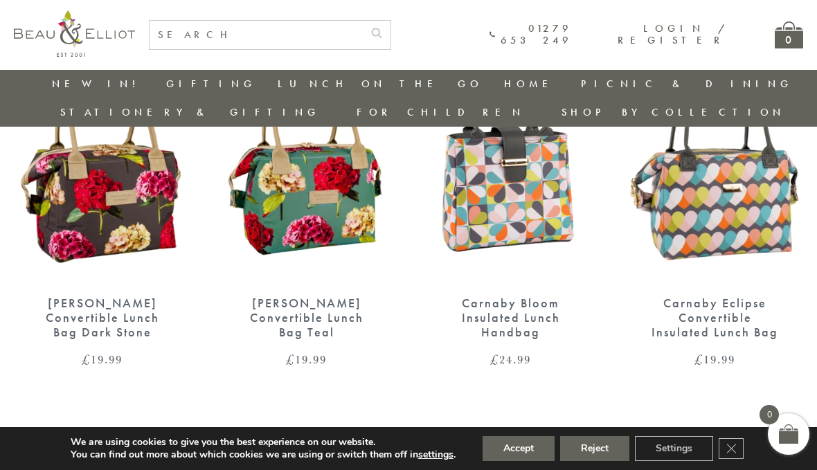 The height and width of the screenshot is (470, 817). What do you see at coordinates (74, 33) in the screenshot?
I see `img: logo` at bounding box center [74, 33].